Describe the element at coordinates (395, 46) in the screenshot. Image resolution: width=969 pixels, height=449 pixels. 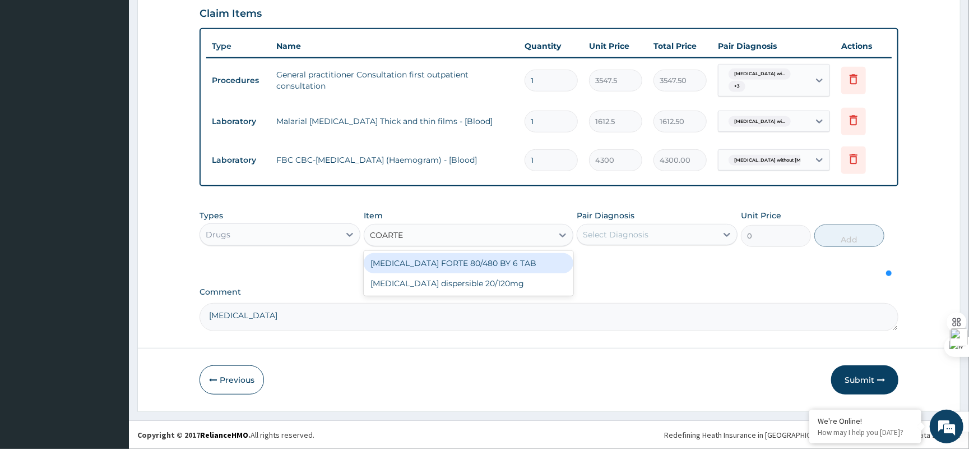
I see `th: Name` at that location.